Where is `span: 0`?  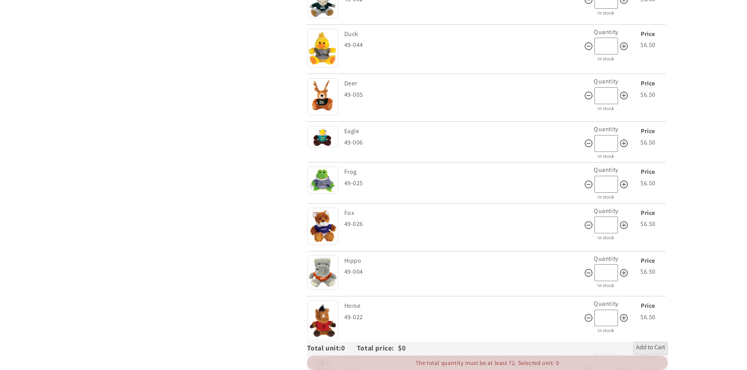
span: 0 is located at coordinates (349, 348).